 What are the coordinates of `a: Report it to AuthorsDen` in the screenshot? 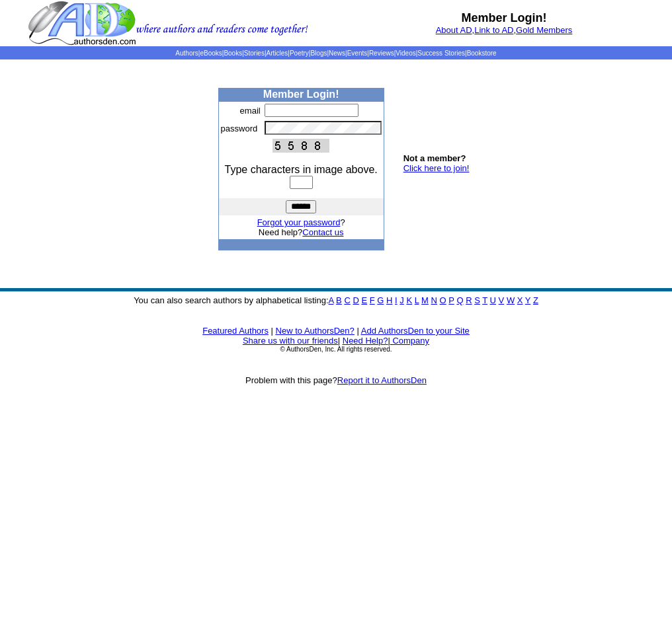 It's located at (382, 380).